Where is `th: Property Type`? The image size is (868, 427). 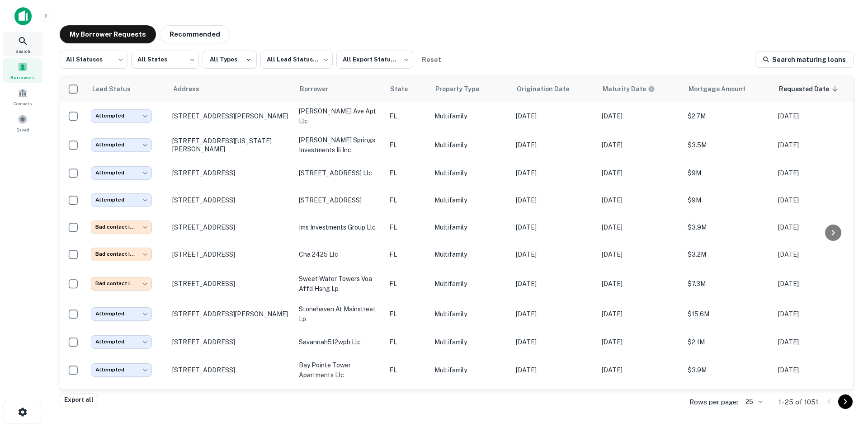
th: Property Type is located at coordinates (471, 89).